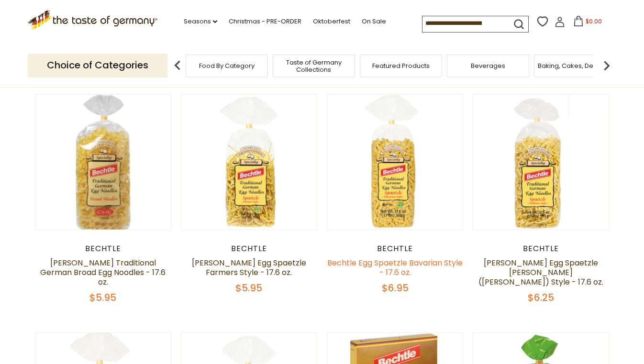  Describe the element at coordinates (314, 66) in the screenshot. I see `span: Taste of Germany Collections` at that location.